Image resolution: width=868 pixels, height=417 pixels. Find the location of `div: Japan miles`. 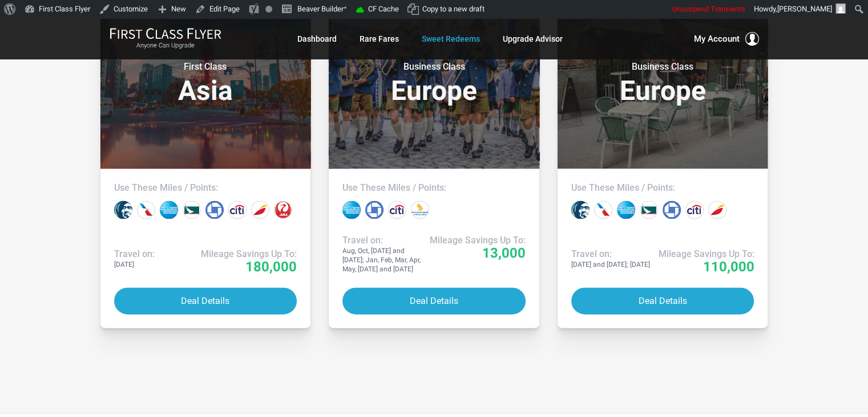

div: Japan miles is located at coordinates (283, 209).